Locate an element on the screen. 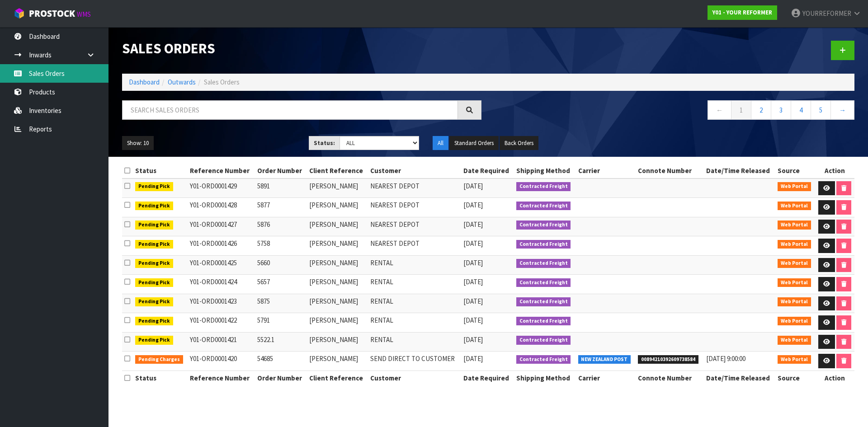 The height and width of the screenshot is (427, 868). span: Pending Charges is located at coordinates (159, 360).